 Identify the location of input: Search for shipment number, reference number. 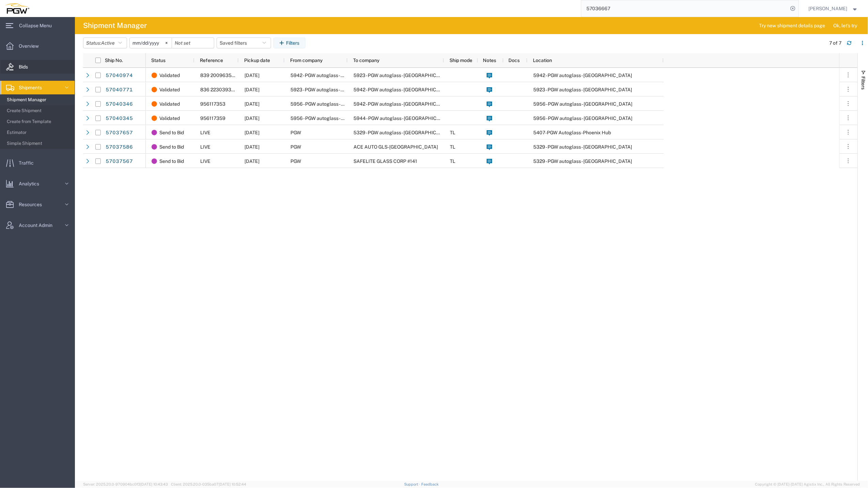
(685, 8).